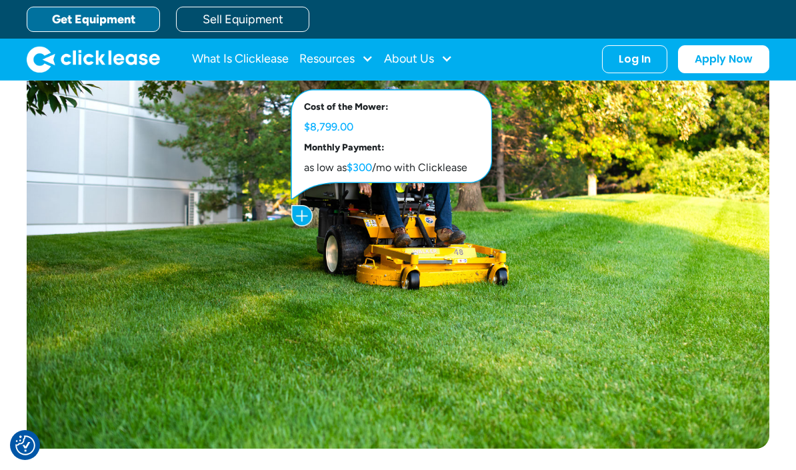 This screenshot has height=470, width=796. Describe the element at coordinates (302, 216) in the screenshot. I see `img: Plus icon with blue background` at that location.